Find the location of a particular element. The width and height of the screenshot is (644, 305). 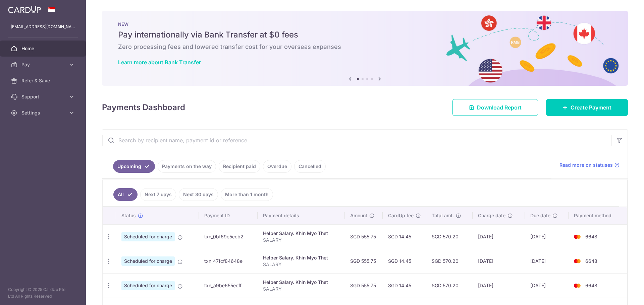

span: Create Payment is located at coordinates (591, 108).